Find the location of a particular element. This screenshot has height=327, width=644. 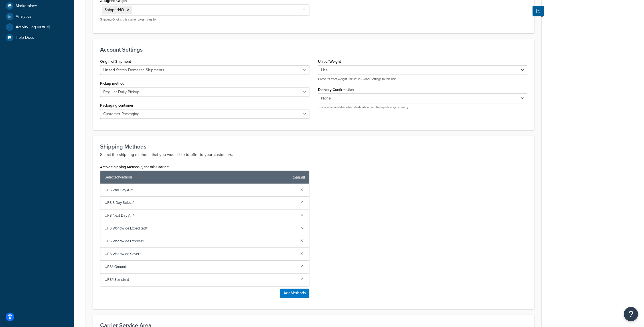

span: Activity Log is located at coordinates (34, 27).